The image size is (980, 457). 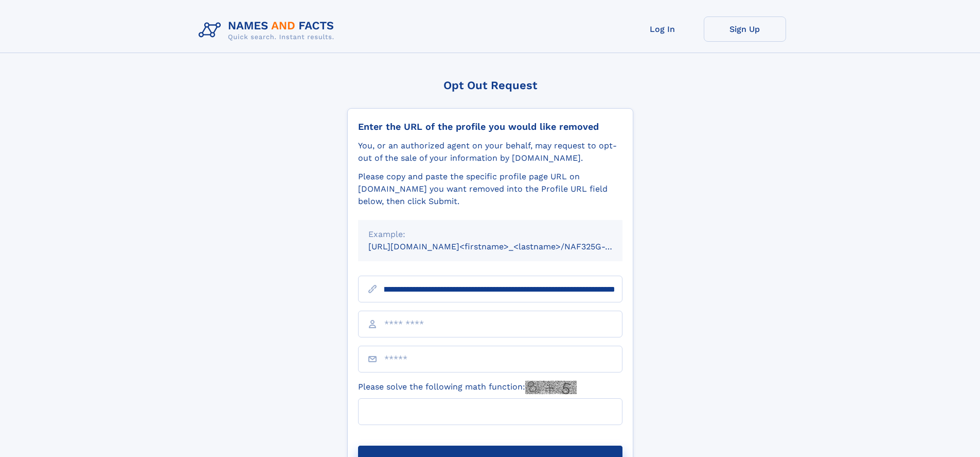 What do you see at coordinates (467, 387) in the screenshot?
I see `label: Please solve the following math function:` at bounding box center [467, 387].